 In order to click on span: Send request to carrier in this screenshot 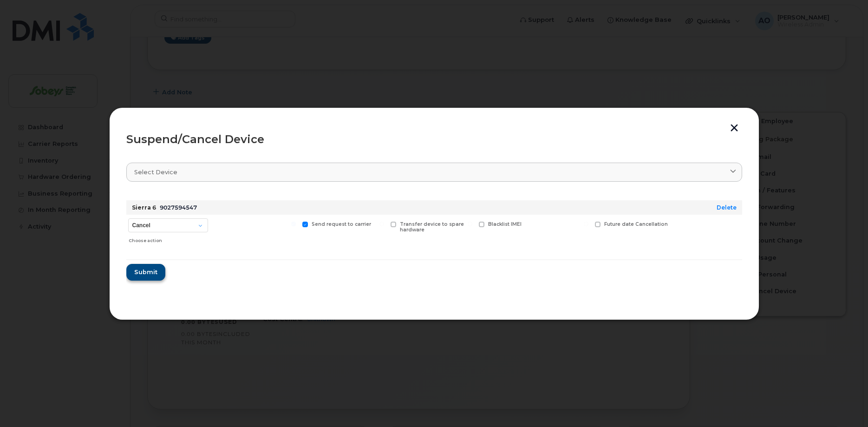, I will do `click(341, 224)`.